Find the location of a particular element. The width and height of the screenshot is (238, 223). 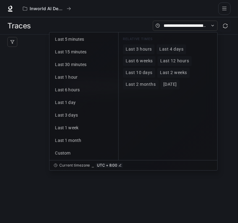

button: Last 1 month is located at coordinates (84, 141).